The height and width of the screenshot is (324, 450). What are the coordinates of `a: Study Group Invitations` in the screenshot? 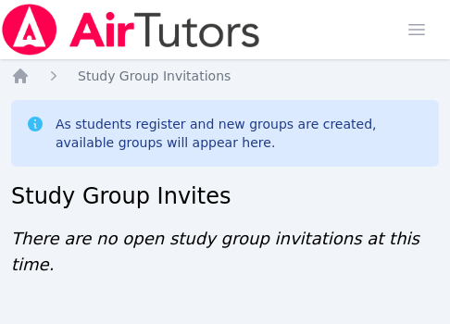 It's located at (154, 76).